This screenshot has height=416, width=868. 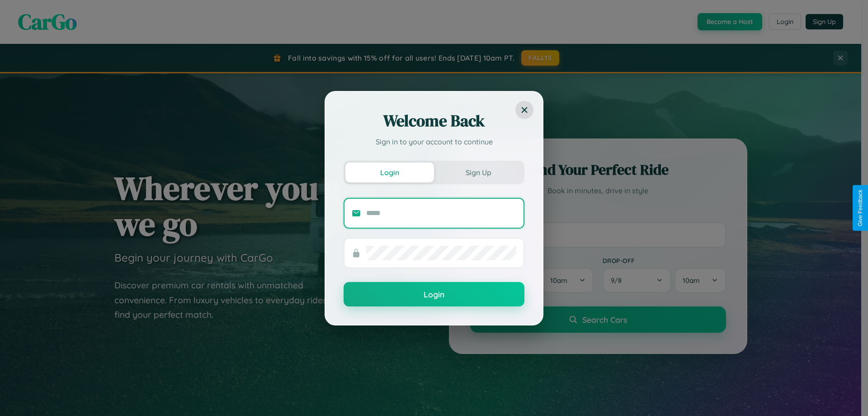 I want to click on p: Sign in to your account to continue, so click(x=434, y=142).